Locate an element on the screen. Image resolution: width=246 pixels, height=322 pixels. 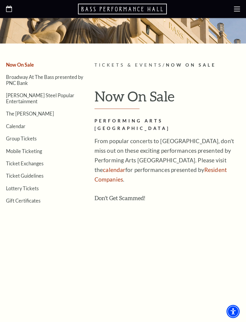
a: Gift Certificates is located at coordinates (23, 201).